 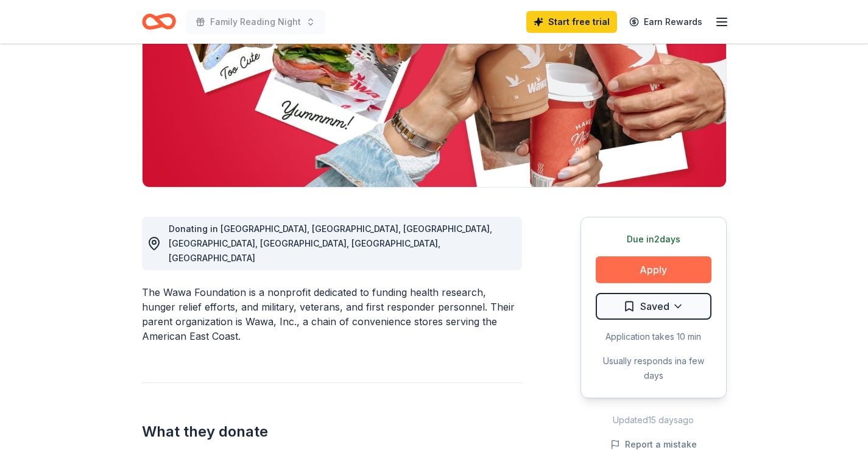 I want to click on span: Saved, so click(x=655, y=306).